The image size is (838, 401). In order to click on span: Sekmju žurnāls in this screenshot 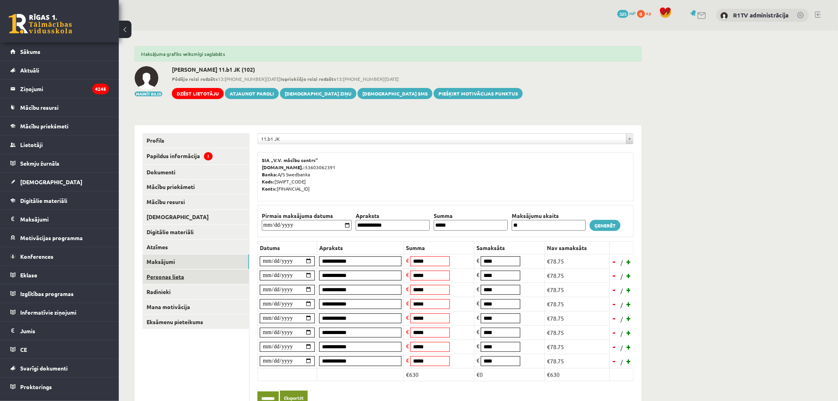, I will do `click(40, 163)`.